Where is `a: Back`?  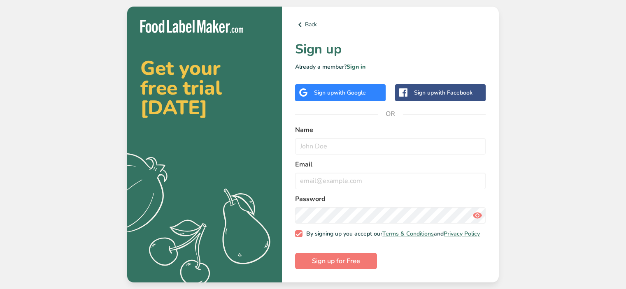 a: Back is located at coordinates (390, 25).